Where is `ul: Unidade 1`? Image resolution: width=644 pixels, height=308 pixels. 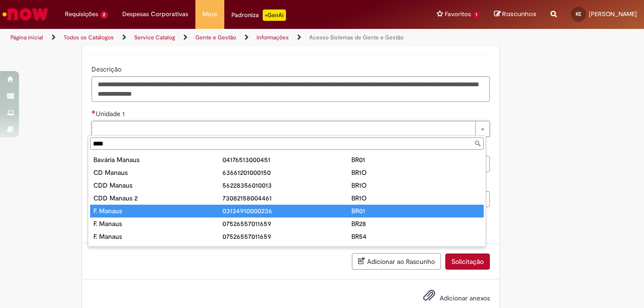
ul: Unidade 1 is located at coordinates (287, 199).